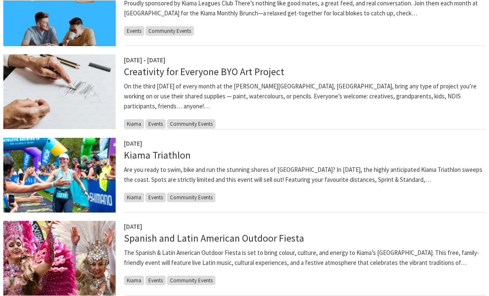 The width and height of the screenshot is (489, 296). What do you see at coordinates (214, 237) in the screenshot?
I see `a: Spanish and Latin American Outdoor Fiesta` at bounding box center [214, 237].